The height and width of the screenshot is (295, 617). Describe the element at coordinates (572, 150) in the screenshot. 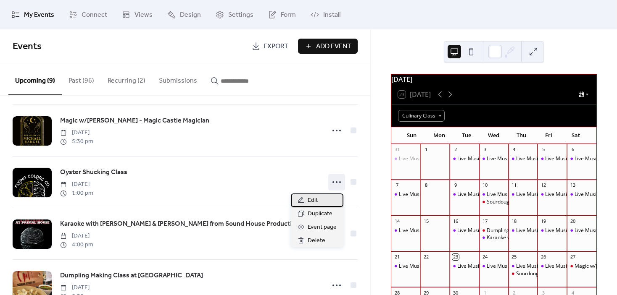

I see `div: 6` at that location.